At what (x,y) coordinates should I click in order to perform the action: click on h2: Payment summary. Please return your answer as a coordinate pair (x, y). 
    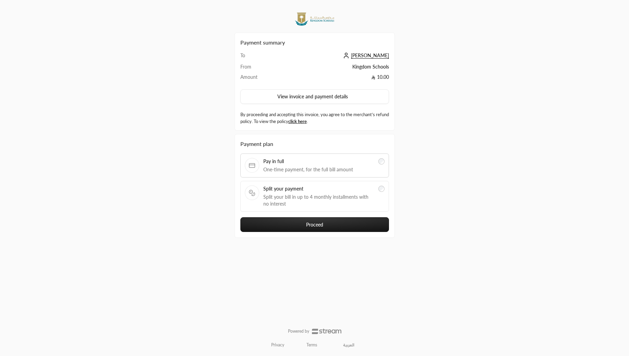
    Looking at the image, I should click on (315, 42).